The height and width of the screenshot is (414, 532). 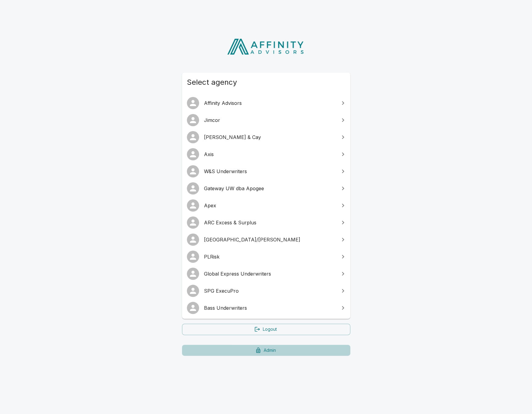 What do you see at coordinates (266, 103) in the screenshot?
I see `a: Affinity Advisors` at bounding box center [266, 103].